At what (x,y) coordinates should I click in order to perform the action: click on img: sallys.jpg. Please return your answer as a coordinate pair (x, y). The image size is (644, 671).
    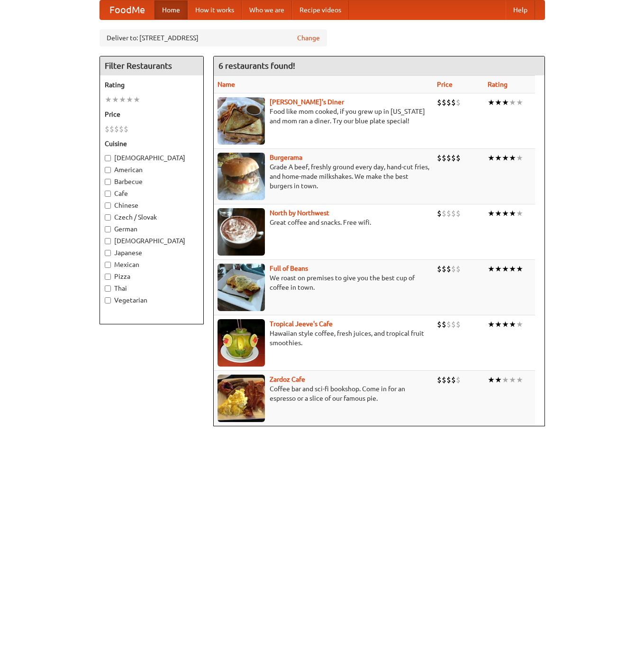
    Looking at the image, I should click on (241, 121).